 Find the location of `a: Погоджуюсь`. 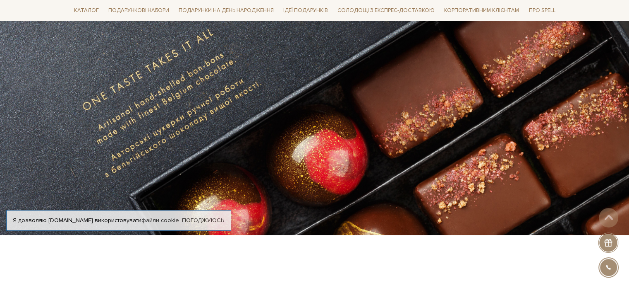

a: Погоджуюсь is located at coordinates (203, 220).